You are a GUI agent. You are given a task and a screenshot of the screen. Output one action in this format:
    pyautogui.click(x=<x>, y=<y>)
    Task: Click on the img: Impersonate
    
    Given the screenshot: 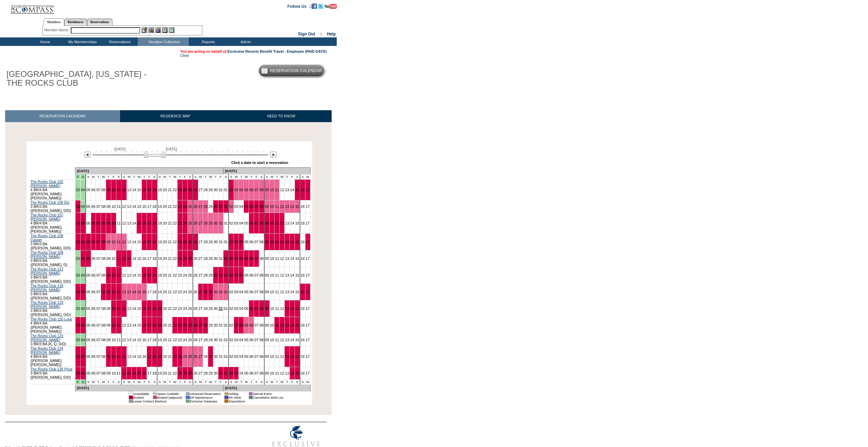 What is the action you would take?
    pyautogui.click(x=157, y=30)
    